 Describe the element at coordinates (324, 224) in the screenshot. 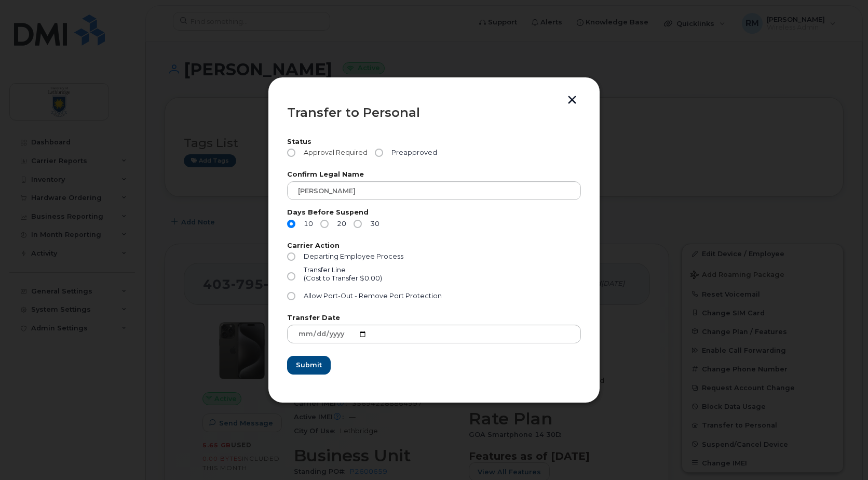

I see `input: 20` at that location.